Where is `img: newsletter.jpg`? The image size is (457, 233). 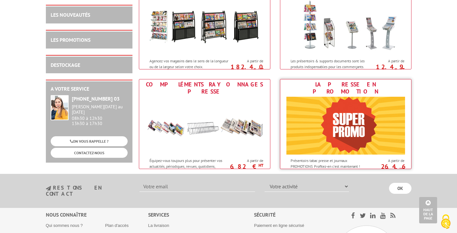 img: newsletter.jpg is located at coordinates (48, 188).